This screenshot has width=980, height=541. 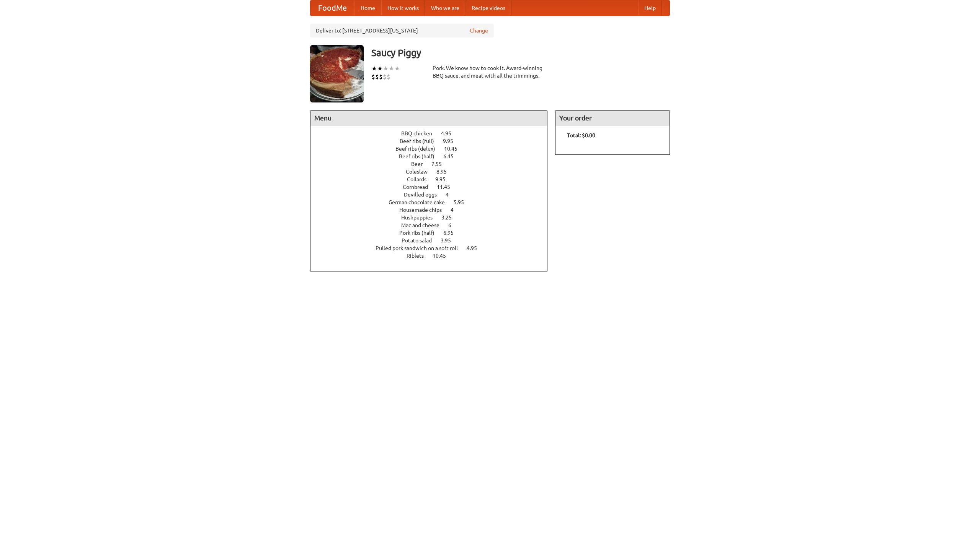 I want to click on a: Riblets 10.45, so click(x=434, y=256).